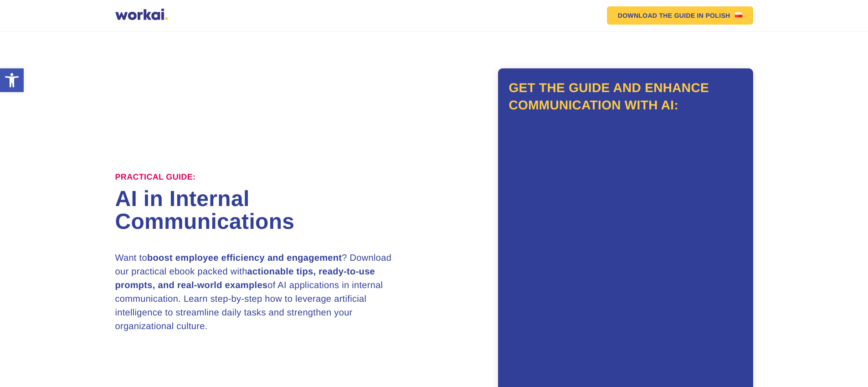 This screenshot has width=868, height=387. I want to click on label: Practical Guide:, so click(156, 177).